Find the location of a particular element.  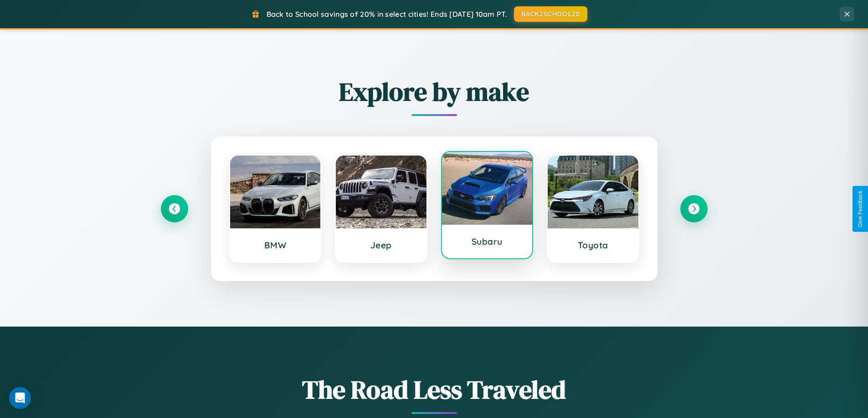

div: Give Feedback is located at coordinates (860, 209).